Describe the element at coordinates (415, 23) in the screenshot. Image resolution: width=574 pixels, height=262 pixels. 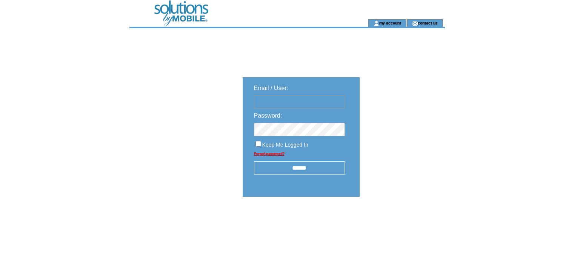
I see `img: contact_us_icon.gif` at that location.